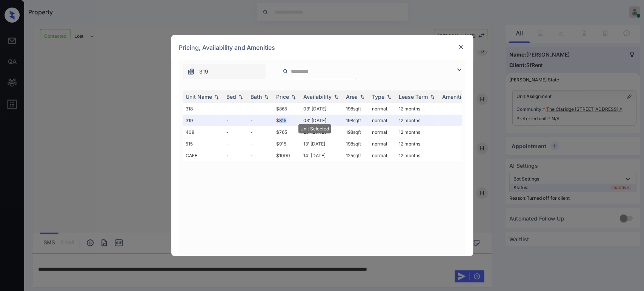  What do you see at coordinates (413, 96) in the screenshot?
I see `div: Lease Term` at bounding box center [413, 96].